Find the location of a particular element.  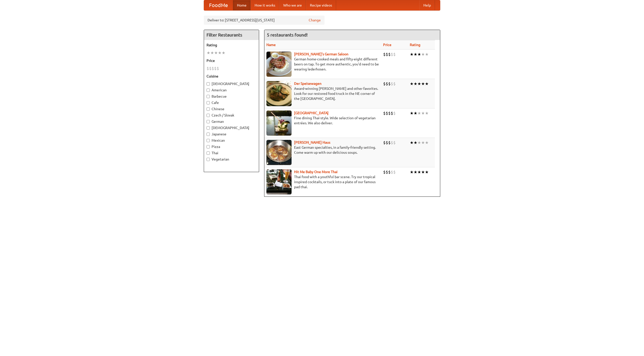

label: Barbecue is located at coordinates (232, 96).